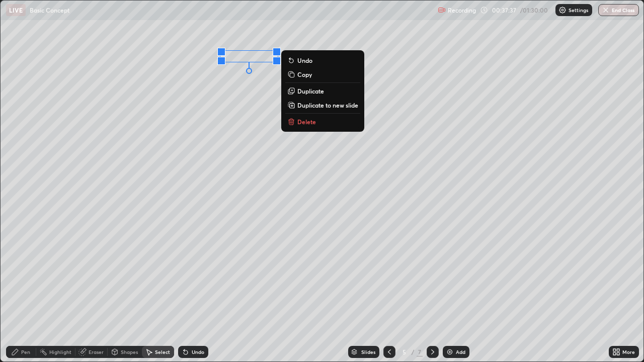 The width and height of the screenshot is (644, 362). Describe the element at coordinates (462, 10) in the screenshot. I see `p: Recording` at that location.